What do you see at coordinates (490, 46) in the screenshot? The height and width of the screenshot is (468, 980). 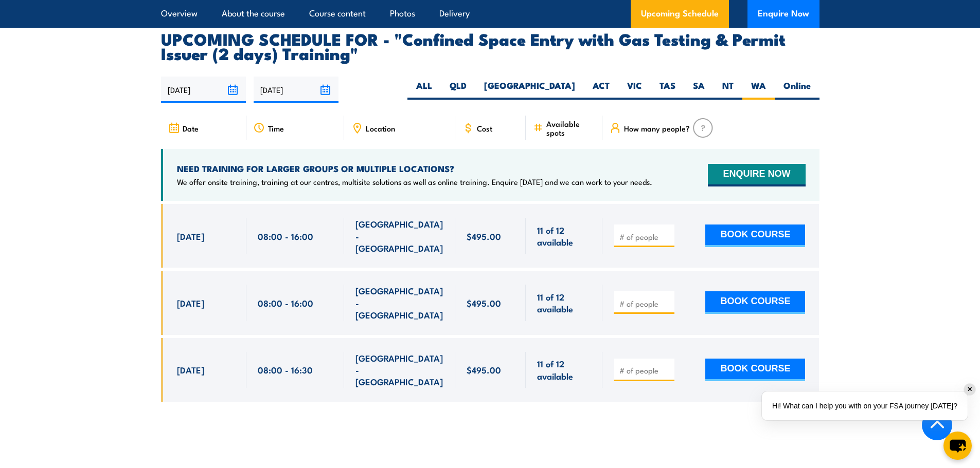 I see `h2: UPCOMING SCHEDULE FOR - "Confined Space Entry with Gas Testing & Permit Issuer (2 days) Training"` at bounding box center [490, 46].